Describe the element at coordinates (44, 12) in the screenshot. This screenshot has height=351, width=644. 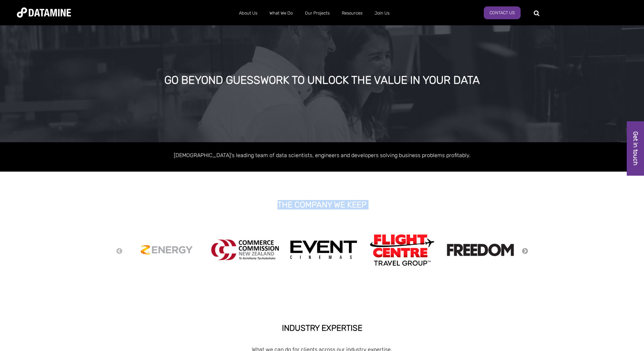
I see `img: Datamine` at that location.